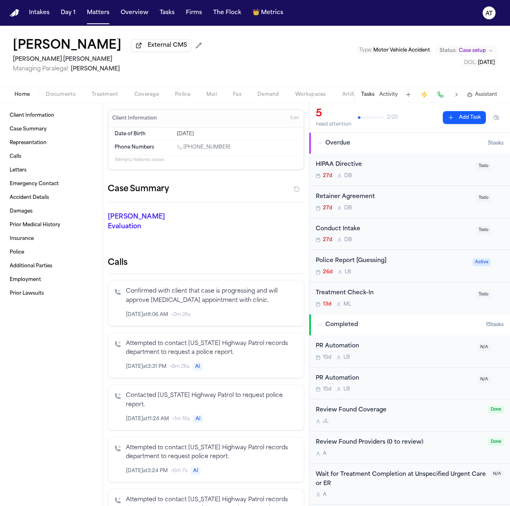  What do you see at coordinates (179, 367) in the screenshot?
I see `span: • 8m 26s` at bounding box center [179, 367].